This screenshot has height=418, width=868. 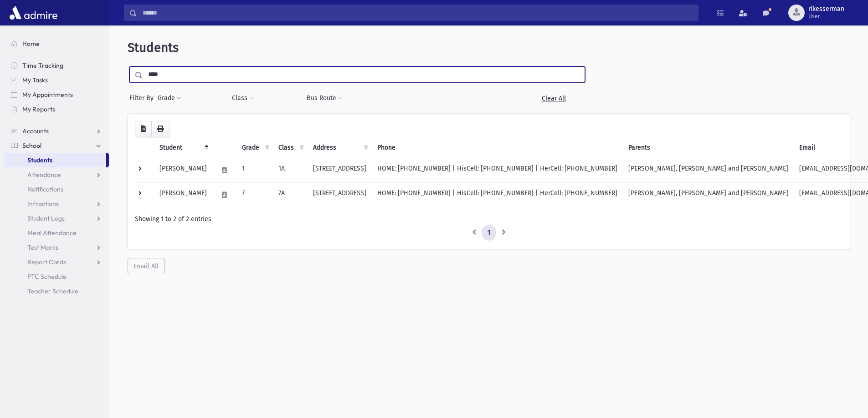 I want to click on th: Parents, so click(x=708, y=148).